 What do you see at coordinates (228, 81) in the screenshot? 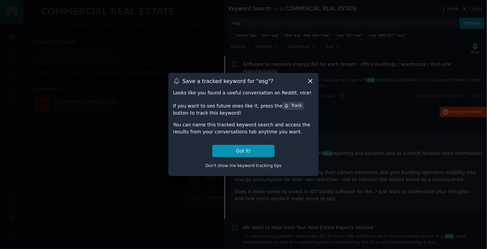
I see `h3: Save a tracked keyword for " esg "?` at bounding box center [228, 81].